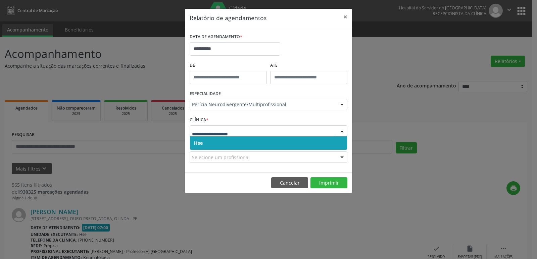 The image size is (537, 259). What do you see at coordinates (228, 18) in the screenshot?
I see `h5: Relatório de agendamentos` at bounding box center [228, 18].